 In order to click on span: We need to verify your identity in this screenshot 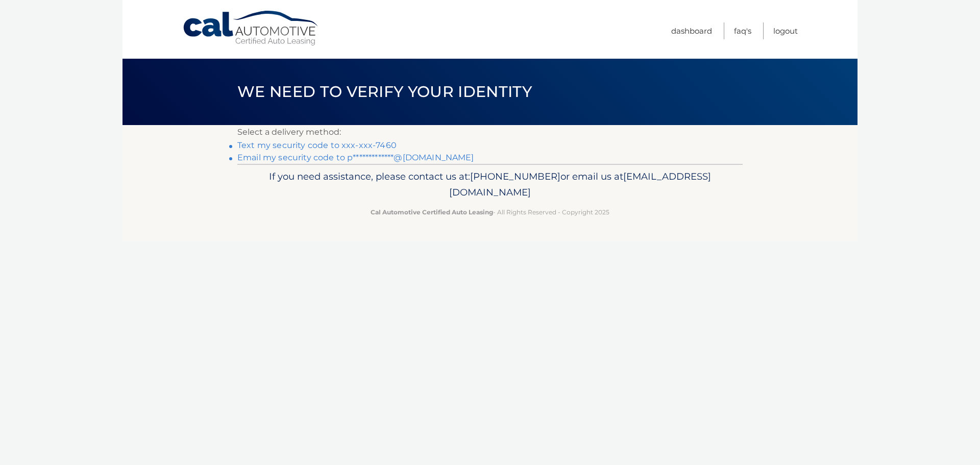, I will do `click(384, 92)`.